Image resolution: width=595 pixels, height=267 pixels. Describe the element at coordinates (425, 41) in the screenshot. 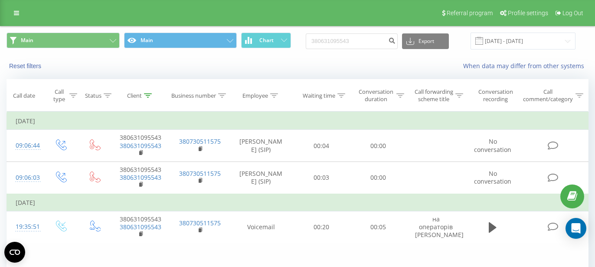

I see `button: Export` at that location.